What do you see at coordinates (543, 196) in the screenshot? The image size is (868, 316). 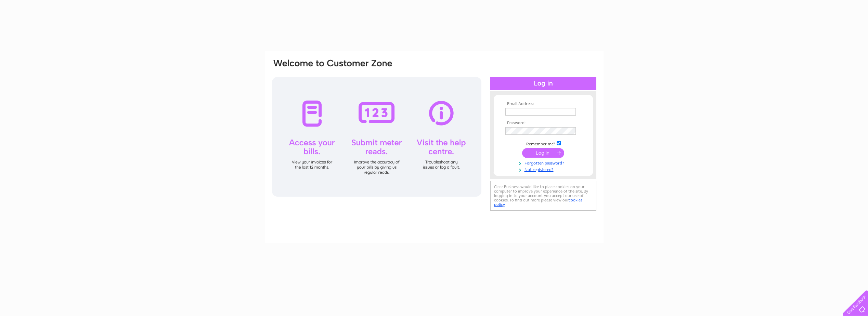 I see `div: Clear Business would like to place cookies on your computer to improve your experience of the sit...` at bounding box center [543, 196].